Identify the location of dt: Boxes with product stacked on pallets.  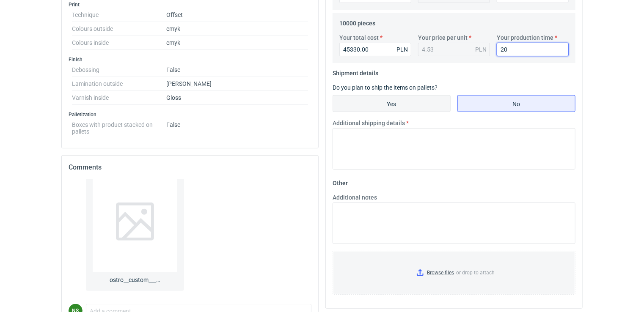
(119, 126).